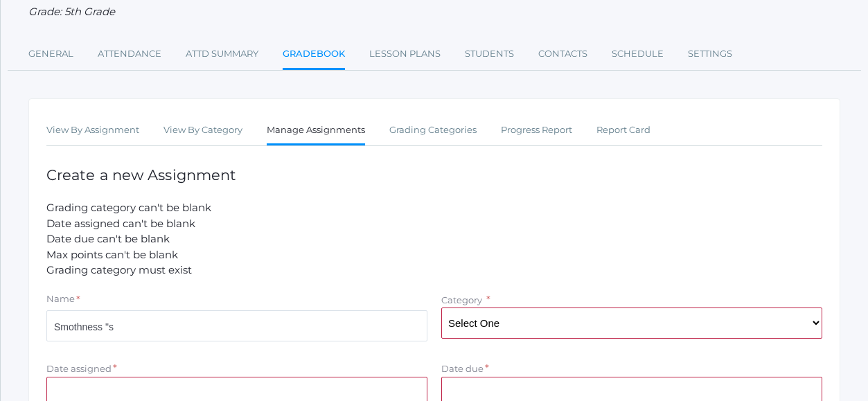 This screenshot has height=401, width=868. What do you see at coordinates (93, 130) in the screenshot?
I see `a: View By Assignment` at bounding box center [93, 130].